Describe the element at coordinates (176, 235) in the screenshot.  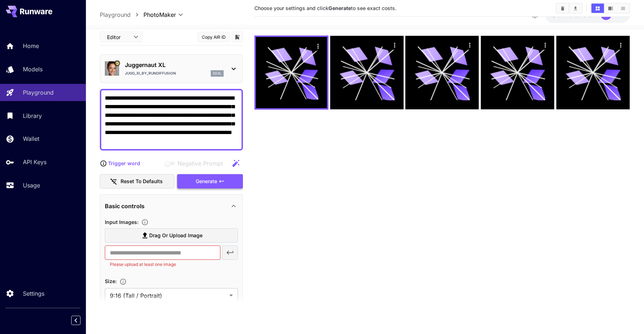
I see `span: Drag or upload image` at that location.